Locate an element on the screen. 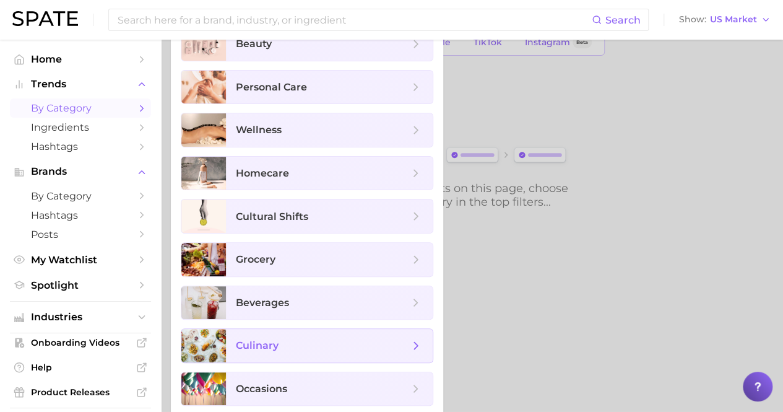  span: US Market is located at coordinates (734, 19).